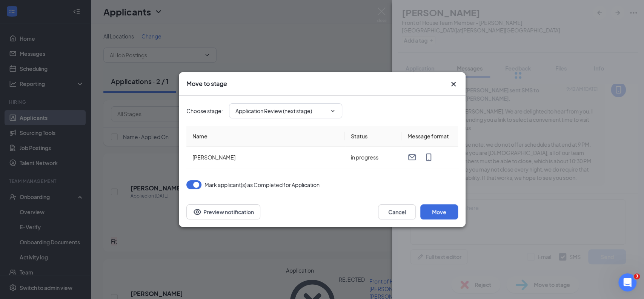 This screenshot has width=644, height=299. What do you see at coordinates (430, 136) in the screenshot?
I see `th: Message format` at bounding box center [430, 136].